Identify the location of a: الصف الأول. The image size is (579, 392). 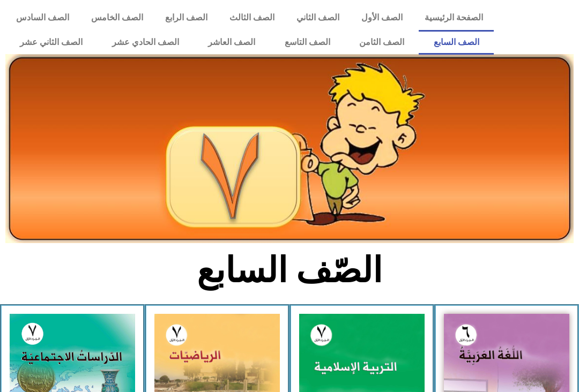
(381, 18).